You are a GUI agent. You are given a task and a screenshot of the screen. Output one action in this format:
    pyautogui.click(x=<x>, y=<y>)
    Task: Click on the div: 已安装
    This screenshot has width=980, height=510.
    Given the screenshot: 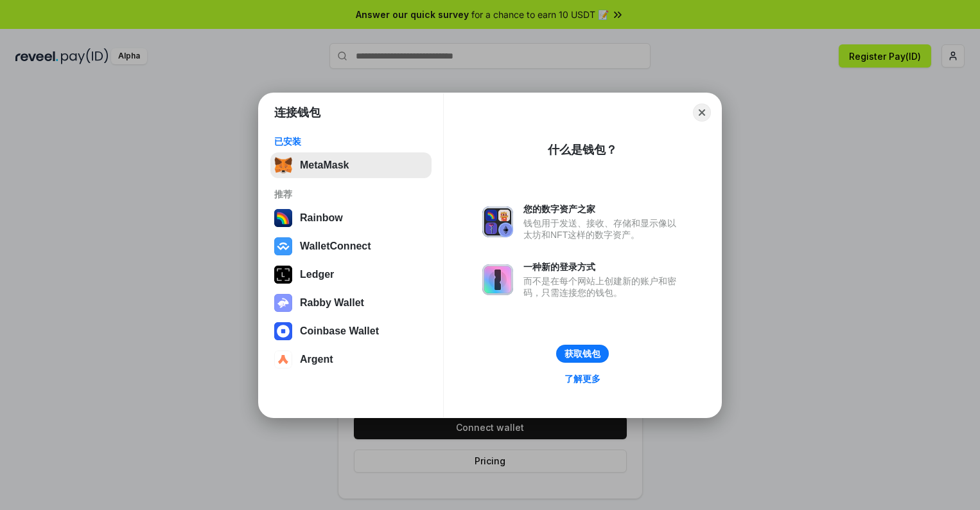 What is the action you would take?
    pyautogui.click(x=350, y=142)
    